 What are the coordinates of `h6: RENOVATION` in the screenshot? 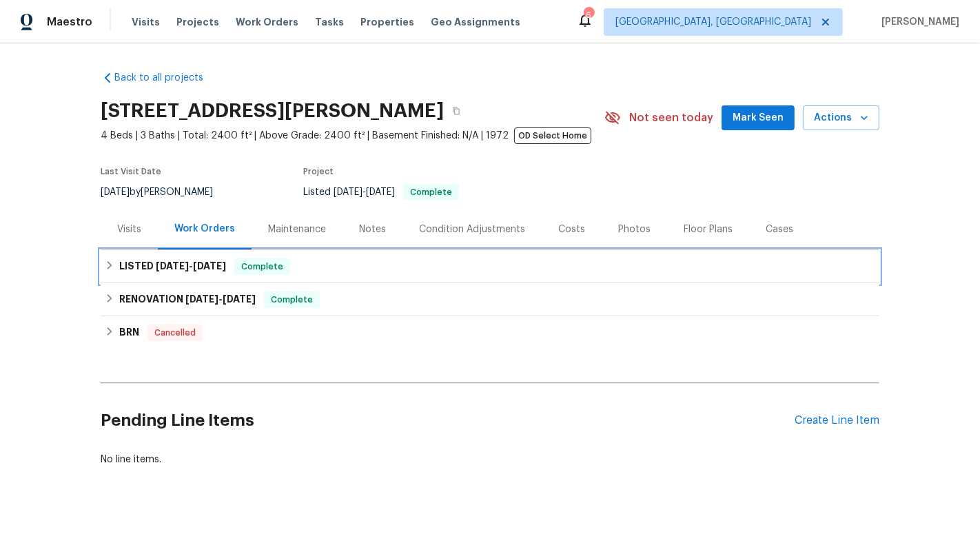 It's located at (187, 299).